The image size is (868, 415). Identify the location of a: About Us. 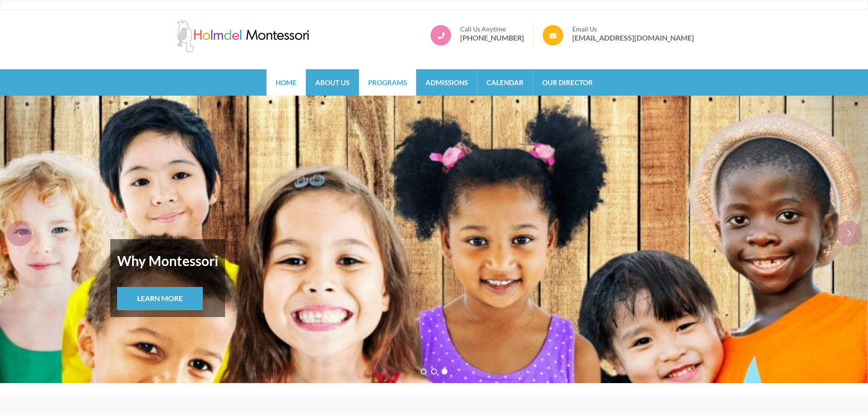
(332, 83).